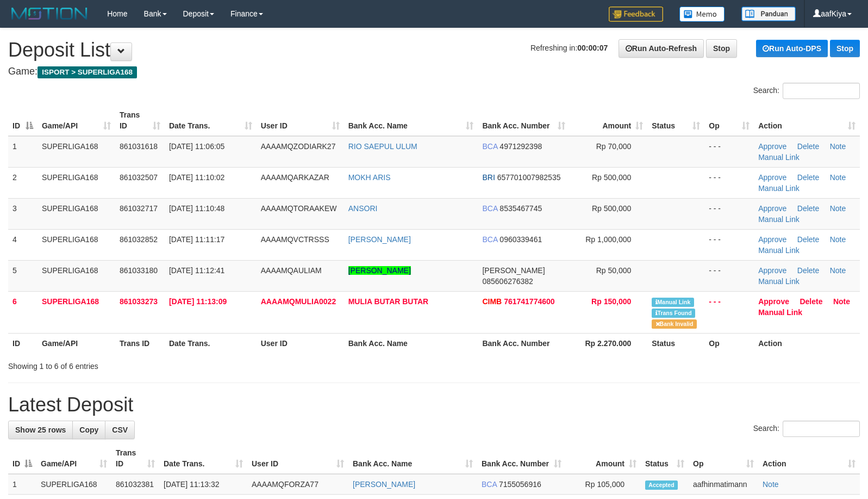 Image resolution: width=868 pixels, height=499 pixels. What do you see at coordinates (120, 430) in the screenshot?
I see `span: CSV` at bounding box center [120, 430].